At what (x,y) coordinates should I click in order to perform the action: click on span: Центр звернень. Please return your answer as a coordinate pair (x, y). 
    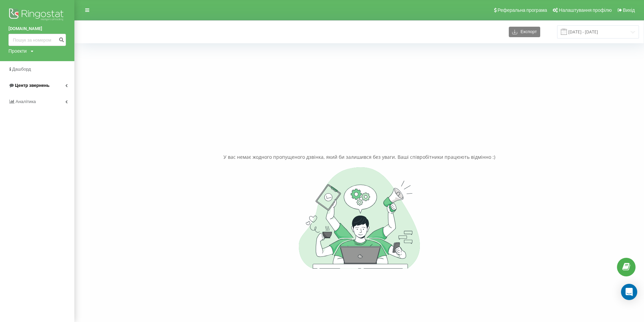
    Looking at the image, I should click on (32, 85).